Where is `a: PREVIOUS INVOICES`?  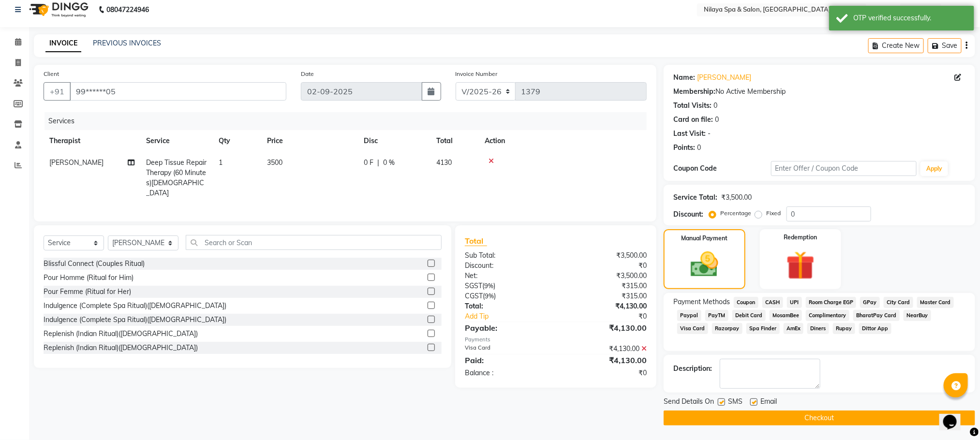 a: PREVIOUS INVOICES is located at coordinates (127, 43).